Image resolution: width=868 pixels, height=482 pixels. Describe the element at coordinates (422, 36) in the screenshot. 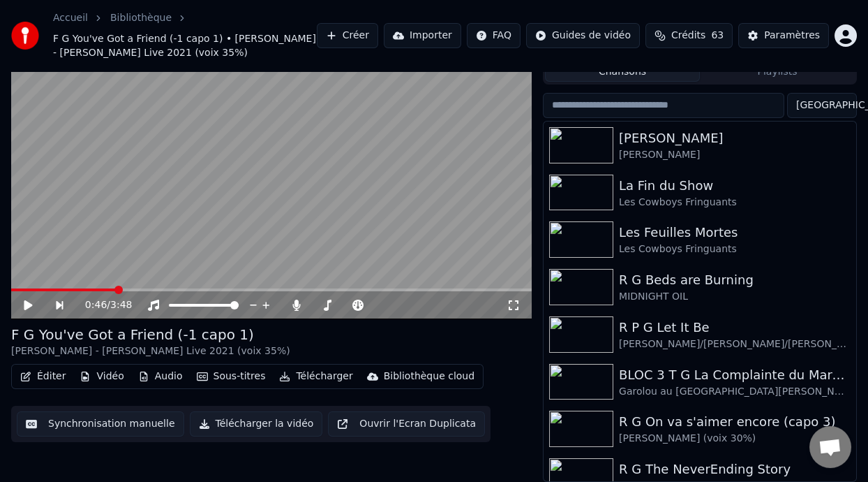

I see `button: Importer` at that location.